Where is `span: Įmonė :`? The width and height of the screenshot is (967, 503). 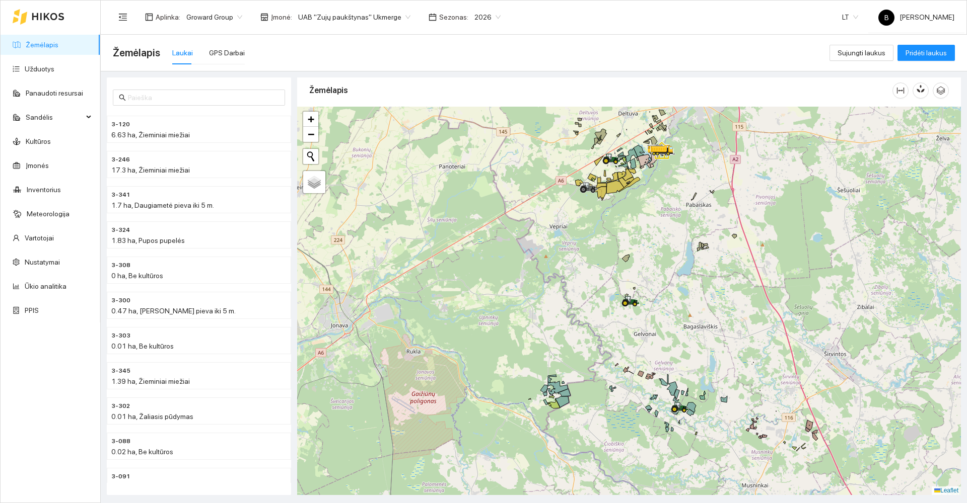
span: Įmonė : is located at coordinates (281, 17).